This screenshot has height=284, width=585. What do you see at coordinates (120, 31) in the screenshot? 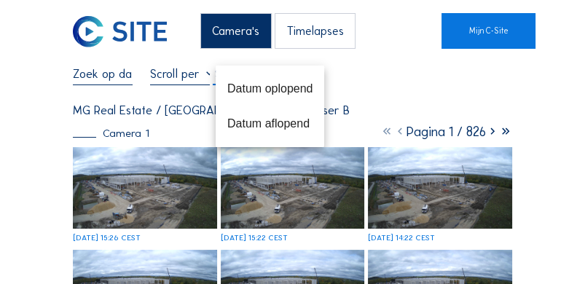
I see `img: C-SITE Logo` at bounding box center [120, 31].